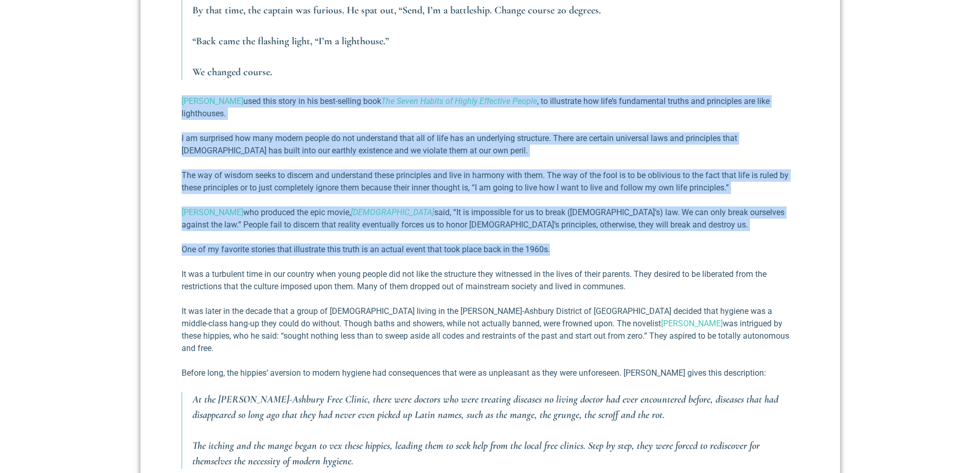 The width and height of the screenshot is (980, 473). Describe the element at coordinates (232, 72) in the screenshot. I see `em: We changed course.` at that location.